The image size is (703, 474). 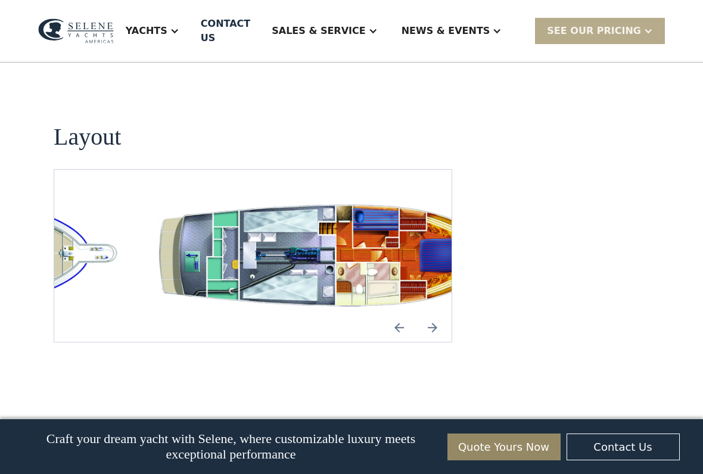 What do you see at coordinates (504, 447) in the screenshot?
I see `a: Quote Yours Now` at bounding box center [504, 447].